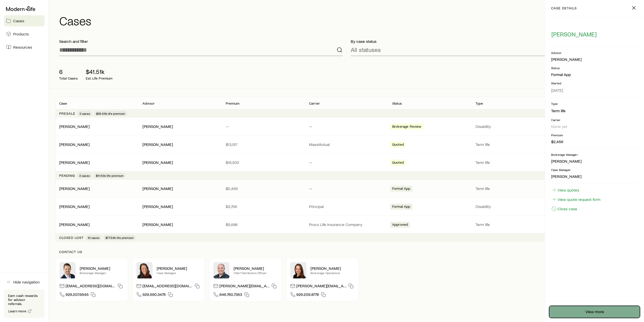  I want to click on p: Formal App, so click(595, 74).